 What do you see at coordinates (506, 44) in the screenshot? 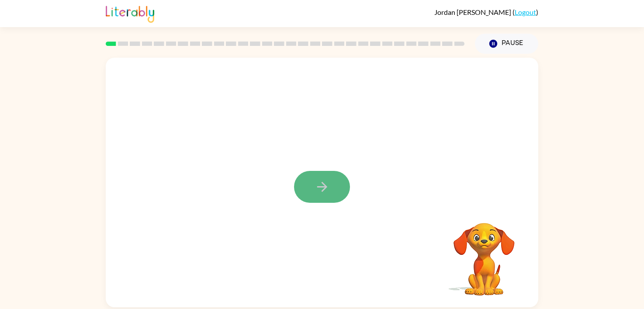
I see `button: Pause` at bounding box center [506, 44].